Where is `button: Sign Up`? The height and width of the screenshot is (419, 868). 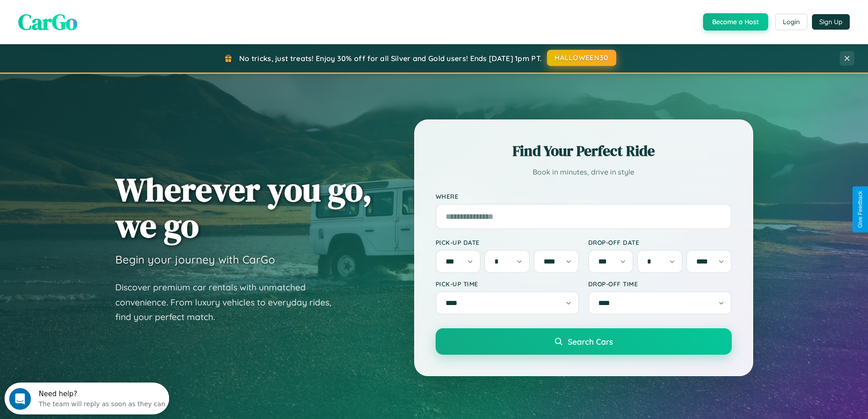
button: Sign Up is located at coordinates (831, 22).